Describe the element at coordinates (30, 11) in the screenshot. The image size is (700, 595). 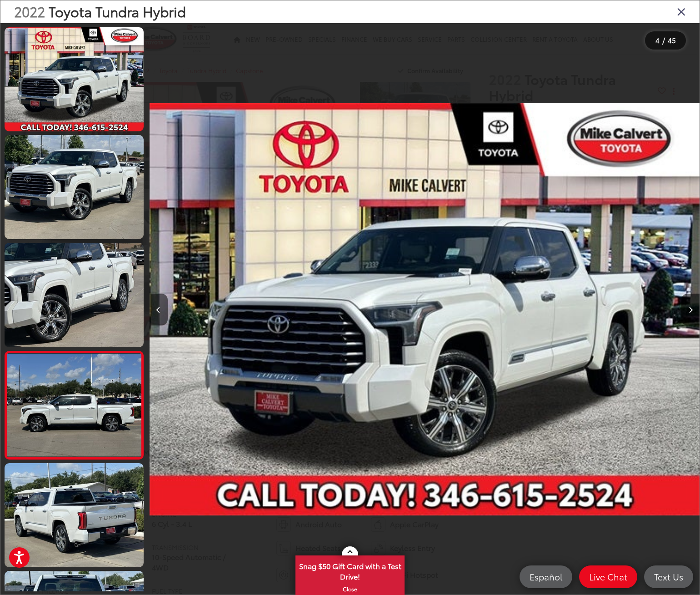
I see `span: 2022` at that location.